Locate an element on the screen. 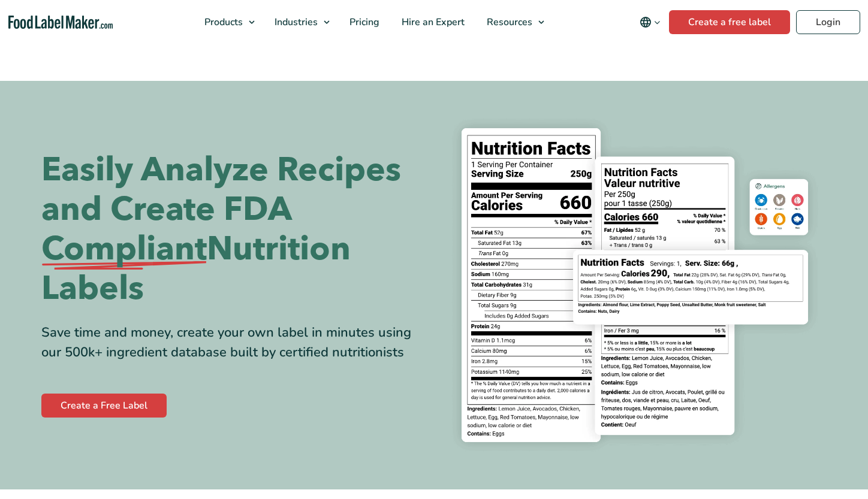  div: Save time and money, create your own label in minutes using our 500k+ ingredient database built b... is located at coordinates (233, 342).